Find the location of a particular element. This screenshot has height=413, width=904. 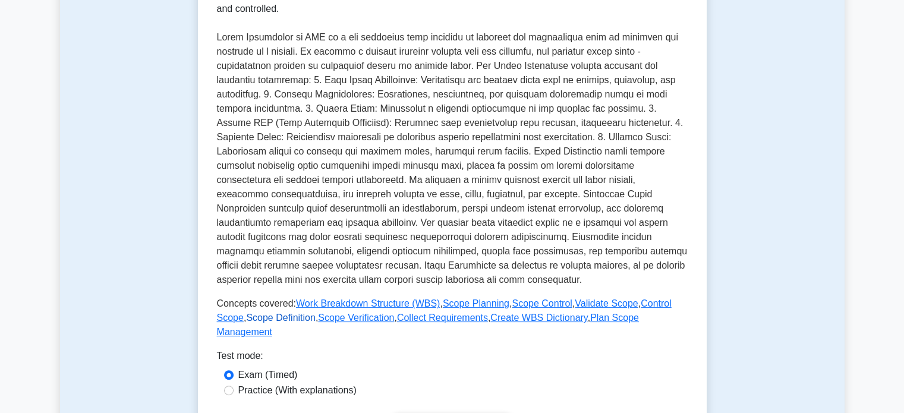

div: Test mode: is located at coordinates (452, 358).